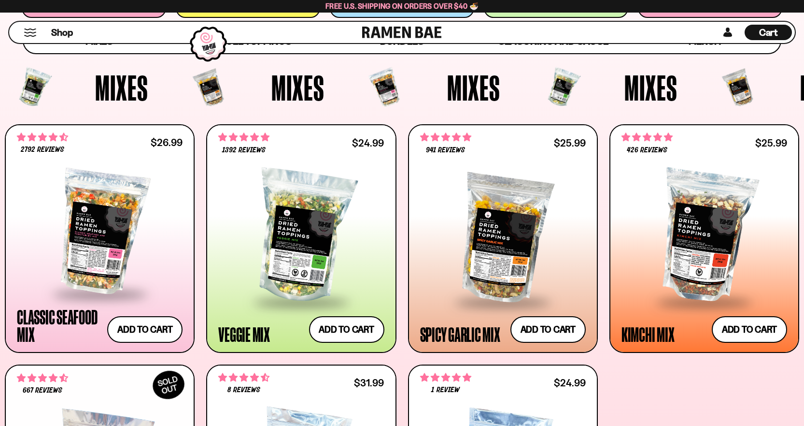 This screenshot has height=426, width=804. What do you see at coordinates (445, 390) in the screenshot?
I see `span: 1 review` at bounding box center [445, 390].